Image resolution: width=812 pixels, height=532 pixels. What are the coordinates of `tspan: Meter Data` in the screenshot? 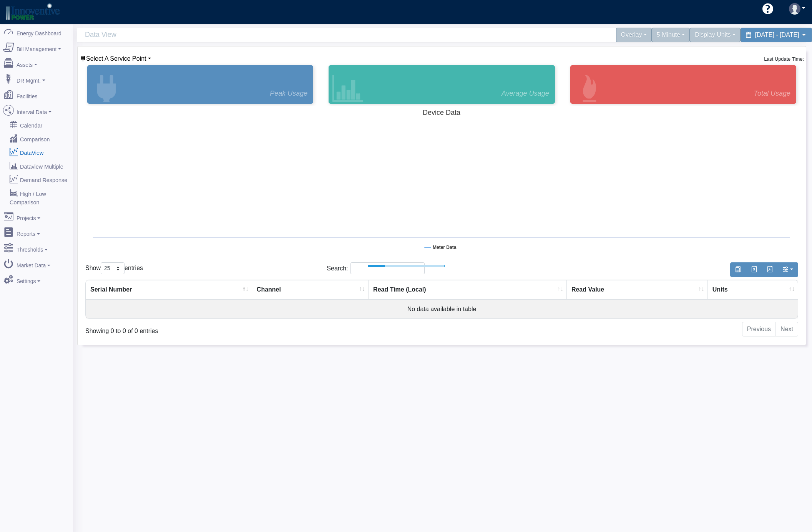 It's located at (444, 248).